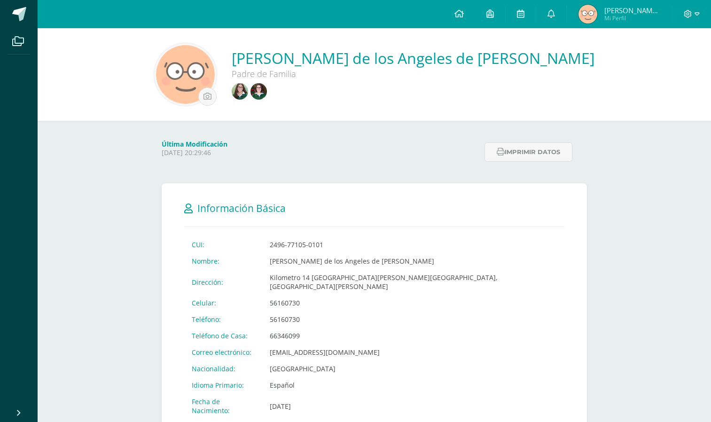  What do you see at coordinates (633, 18) in the screenshot?
I see `span: Mi Perfil` at bounding box center [633, 18].